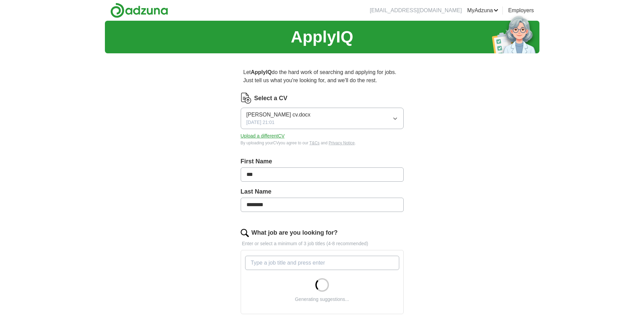 This screenshot has width=644, height=324. Describe the element at coordinates (322, 244) in the screenshot. I see `p: Enter or select a minimum of 3 job titles (4-8 recommended)` at that location.